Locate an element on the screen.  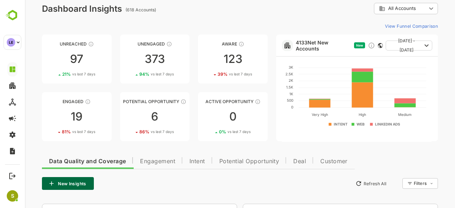
div: Dashboard Insights is located at coordinates (57, 9).